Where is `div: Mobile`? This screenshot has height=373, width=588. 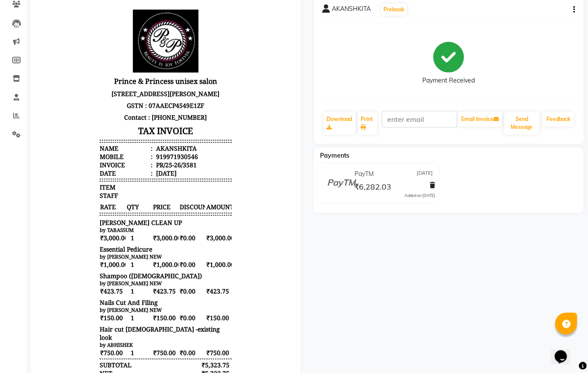 div: Mobile is located at coordinates (87, 154).